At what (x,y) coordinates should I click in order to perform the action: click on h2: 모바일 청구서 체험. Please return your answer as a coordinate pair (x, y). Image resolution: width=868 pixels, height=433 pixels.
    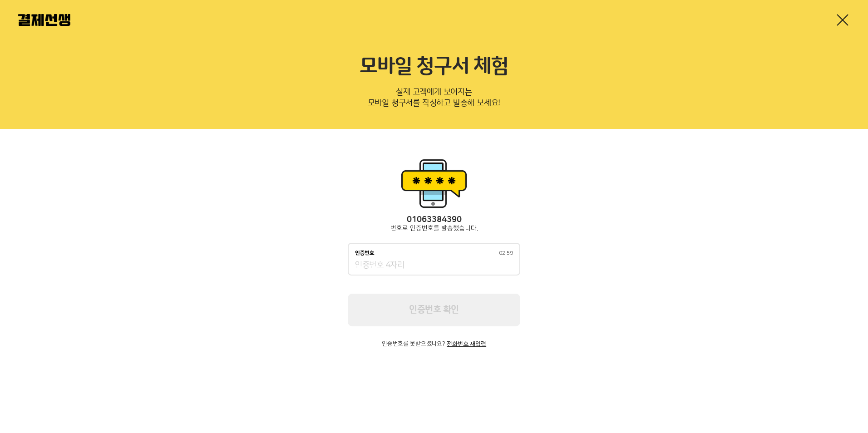
    Looking at the image, I should click on (434, 67).